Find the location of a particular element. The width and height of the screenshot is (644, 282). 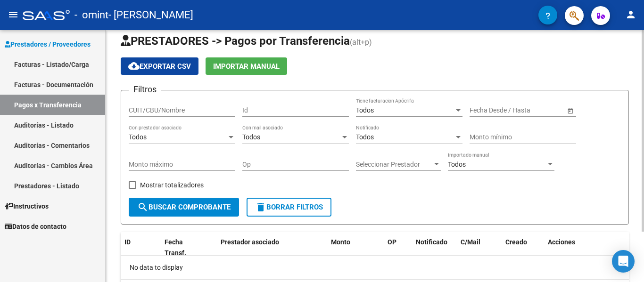

span: Creado is located at coordinates (517, 242).